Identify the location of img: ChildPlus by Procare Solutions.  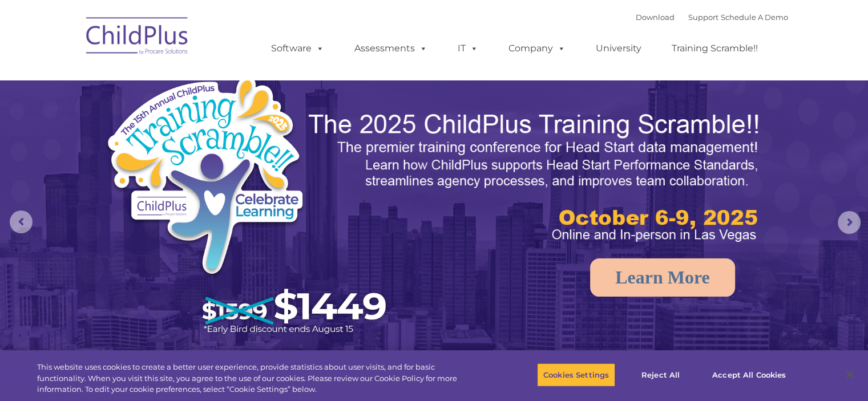
(137, 38).